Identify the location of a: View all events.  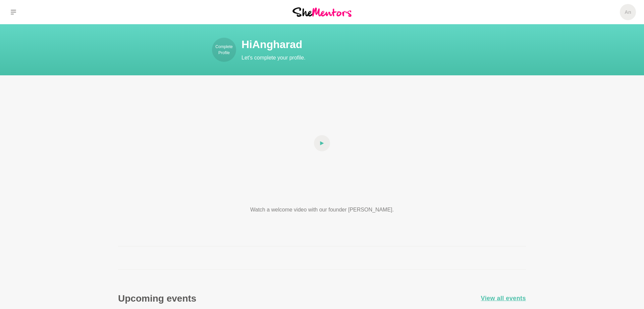
(504, 298).